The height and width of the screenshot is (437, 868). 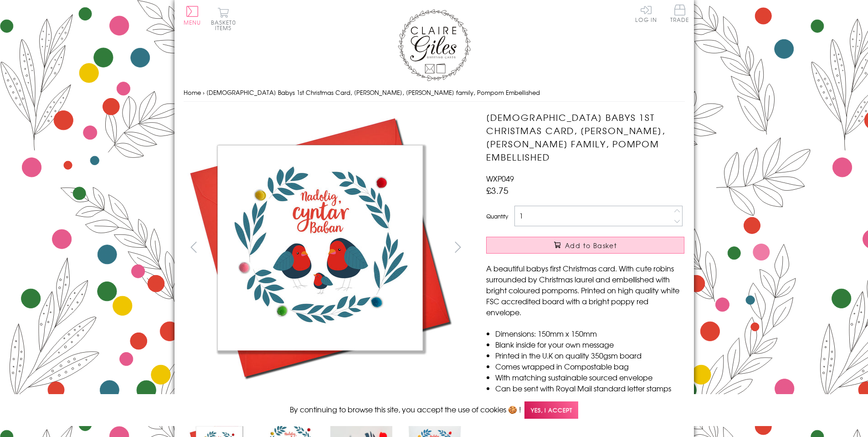 What do you see at coordinates (434, 46) in the screenshot?
I see `img: Claire Giles Greetings Cards` at bounding box center [434, 46].